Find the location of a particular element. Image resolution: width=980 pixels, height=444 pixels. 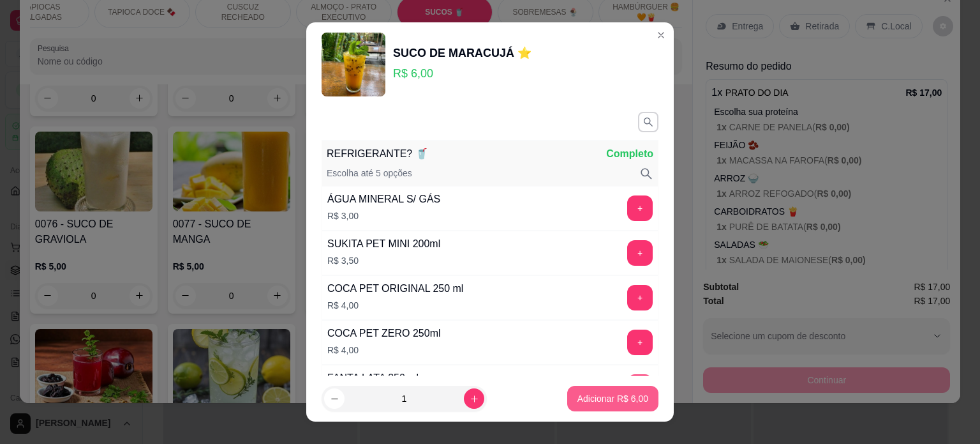

p: R$ 3,00 is located at coordinates (383, 216).